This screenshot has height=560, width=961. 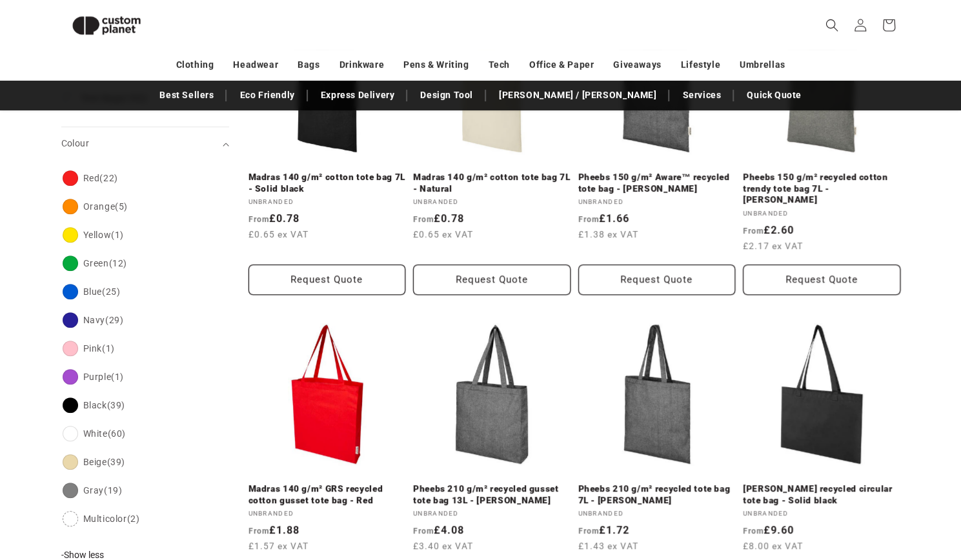 What do you see at coordinates (774, 95) in the screenshot?
I see `a: Quick Quote` at bounding box center [774, 95].